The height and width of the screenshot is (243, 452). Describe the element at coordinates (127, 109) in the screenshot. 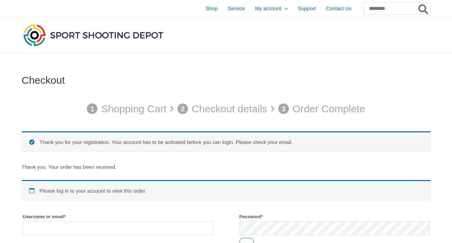

I see `a: 1 Shopping Cart` at that location.